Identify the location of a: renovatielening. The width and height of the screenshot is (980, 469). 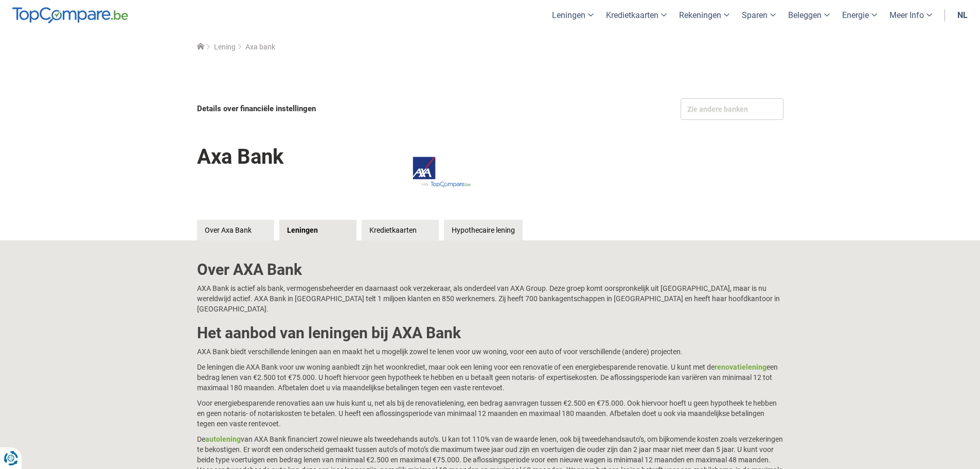
(740, 367).